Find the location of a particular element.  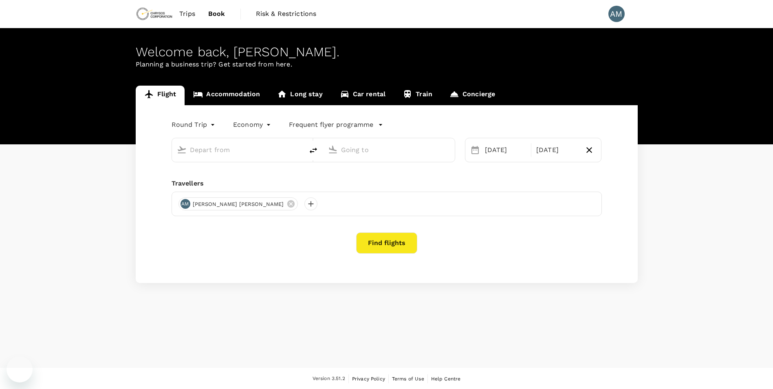

span: Trips is located at coordinates (187, 14).